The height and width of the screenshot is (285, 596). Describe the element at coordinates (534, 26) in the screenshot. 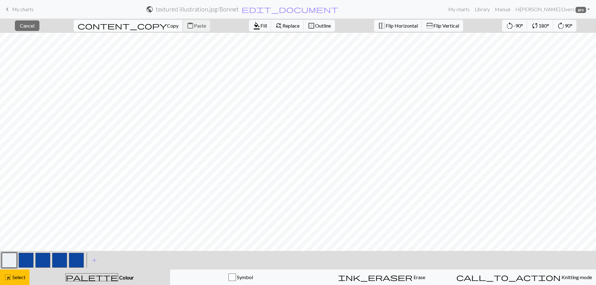

I see `span: sync` at that location.